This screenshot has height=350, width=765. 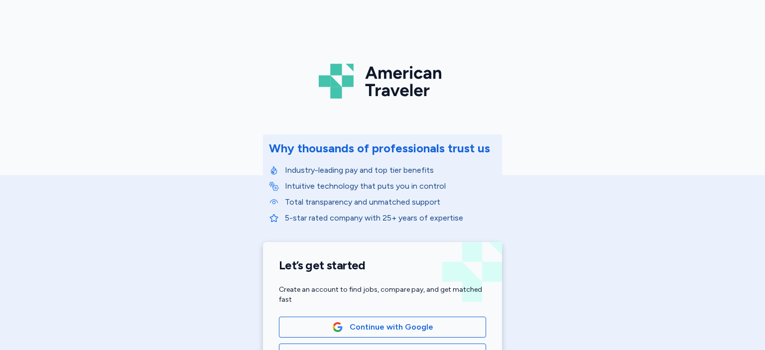 I want to click on p: Industry-leading pay and top tier benefits, so click(x=391, y=170).